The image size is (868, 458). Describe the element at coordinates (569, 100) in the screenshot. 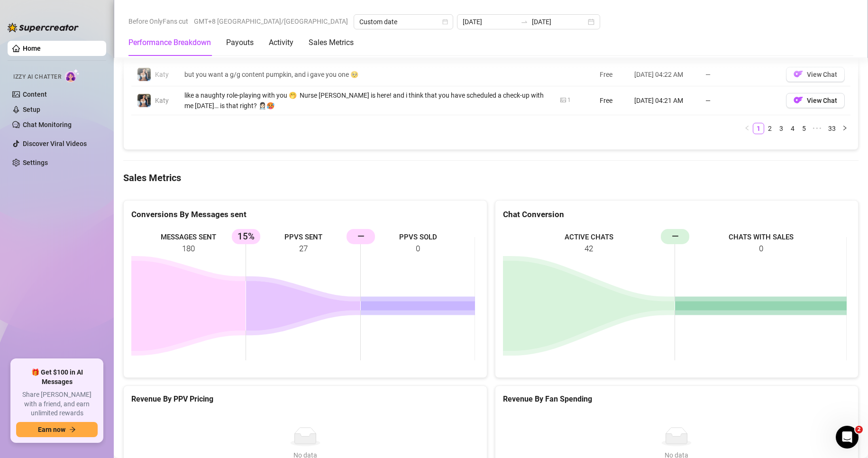

I see `div: 1` at that location.